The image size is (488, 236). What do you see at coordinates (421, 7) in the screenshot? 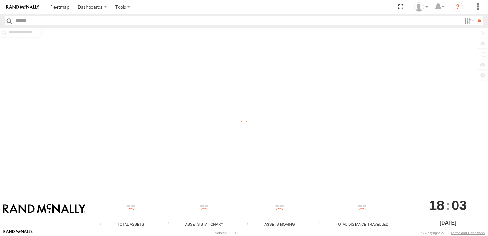
I see `div: Valeo Dash` at bounding box center [421, 7].